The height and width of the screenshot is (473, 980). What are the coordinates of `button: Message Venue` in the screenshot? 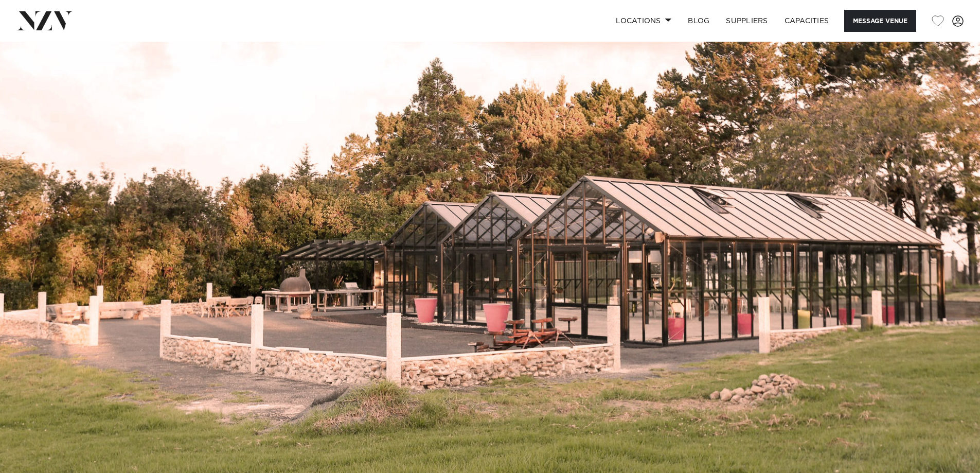 It's located at (880, 21).